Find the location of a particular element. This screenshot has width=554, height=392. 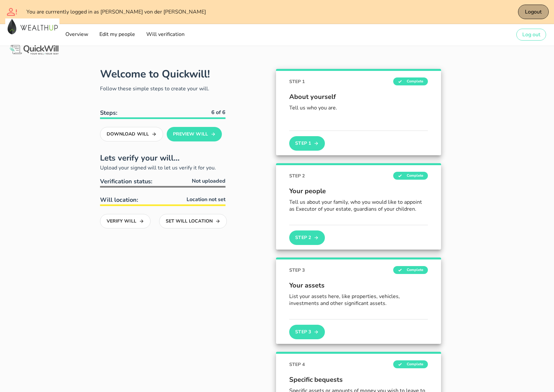

p: Follow these simple steps to create your will. is located at coordinates (163, 89).